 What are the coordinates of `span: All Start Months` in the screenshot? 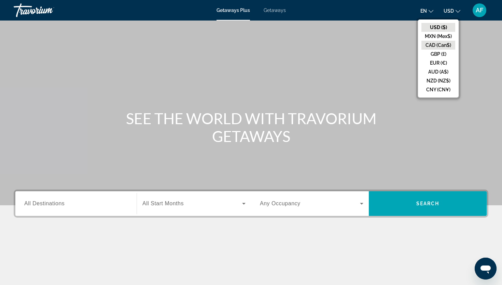 It's located at (163, 203).